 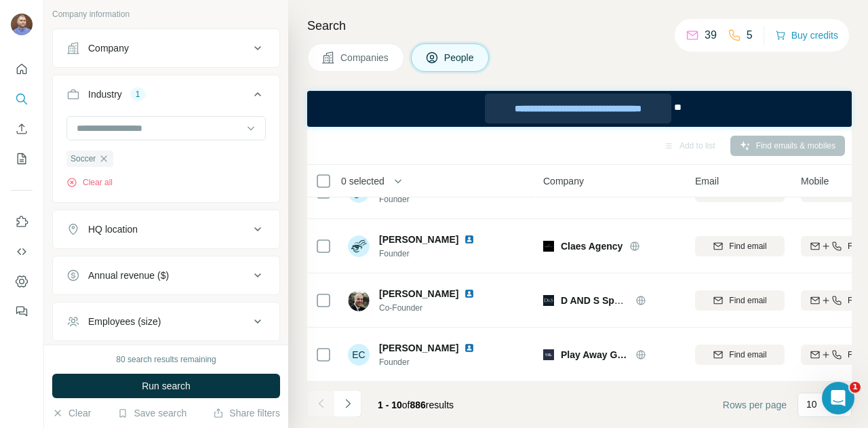 I want to click on div: Company, so click(x=108, y=49).